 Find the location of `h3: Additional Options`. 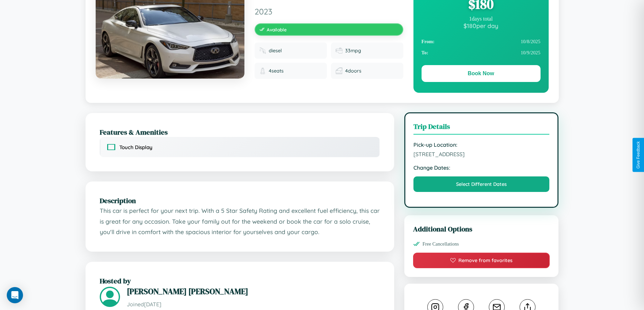

h3: Additional Options is located at coordinates (482, 229).